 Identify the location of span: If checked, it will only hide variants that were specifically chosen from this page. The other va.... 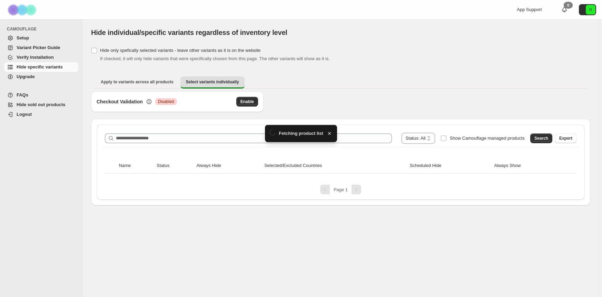
(215, 58).